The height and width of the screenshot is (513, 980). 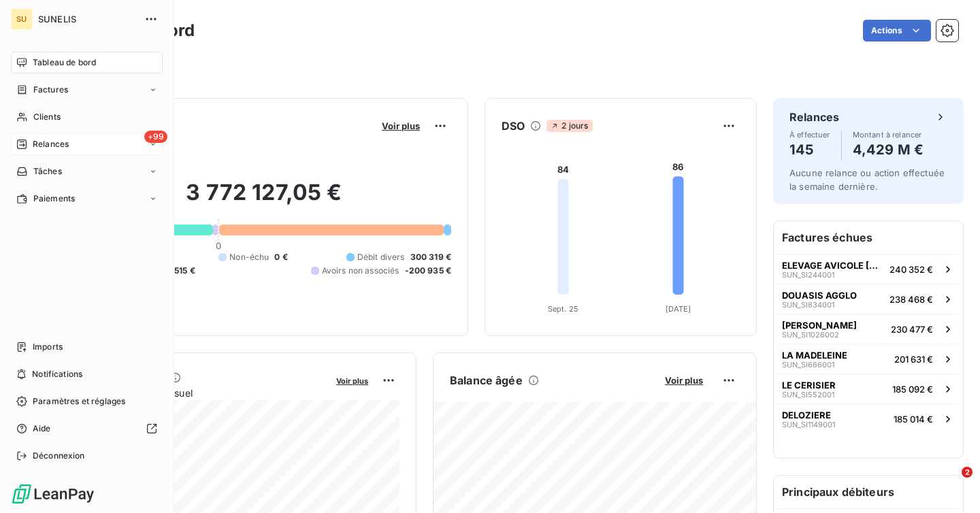 What do you see at coordinates (811, 335) in the screenshot?
I see `span: SUN_SI1026002` at bounding box center [811, 335].